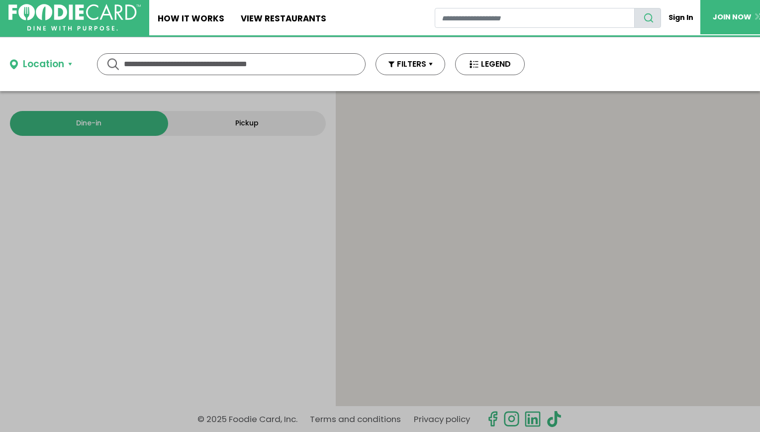  Describe the element at coordinates (681, 17) in the screenshot. I see `a: Sign In` at that location.